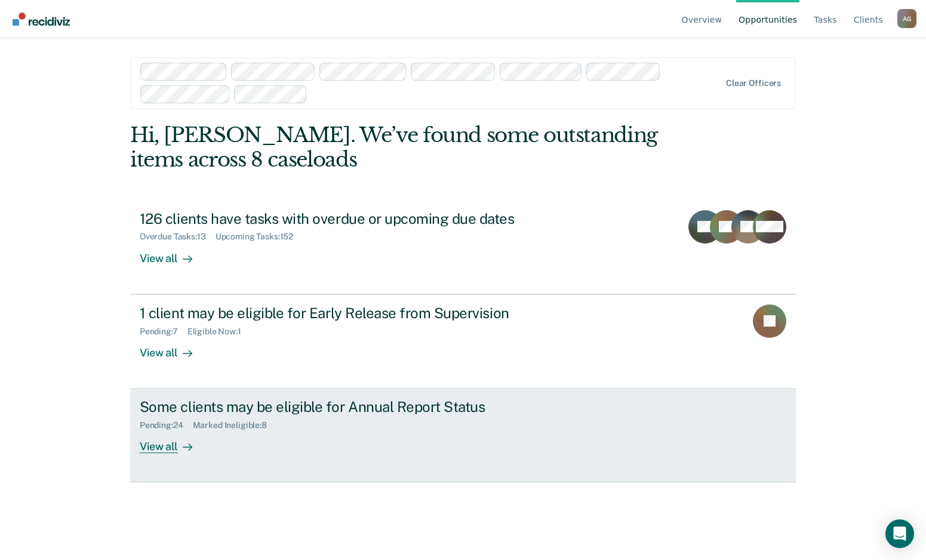 The height and width of the screenshot is (560, 926). What do you see at coordinates (463, 341) in the screenshot?
I see `a: 1 client may be eligible for Early Release from SupervisionPending:7Eligible Now:1View all` at bounding box center [463, 341].